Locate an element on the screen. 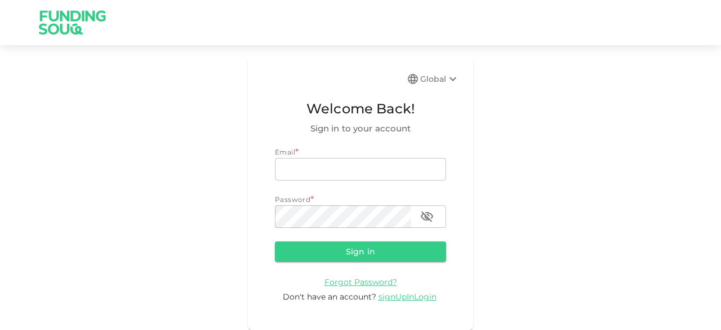 This screenshot has height=330, width=721. span: Welcome Back! is located at coordinates (361, 109).